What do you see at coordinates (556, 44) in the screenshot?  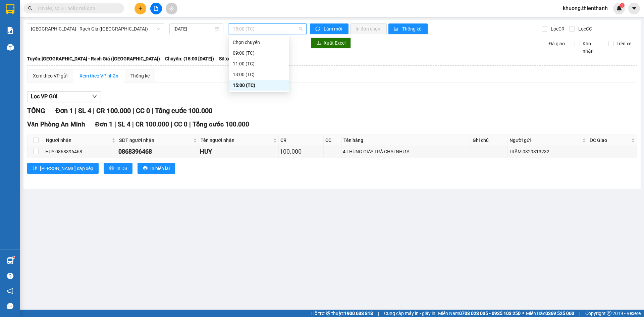 I see `span: Đã giao` at bounding box center [556, 44].